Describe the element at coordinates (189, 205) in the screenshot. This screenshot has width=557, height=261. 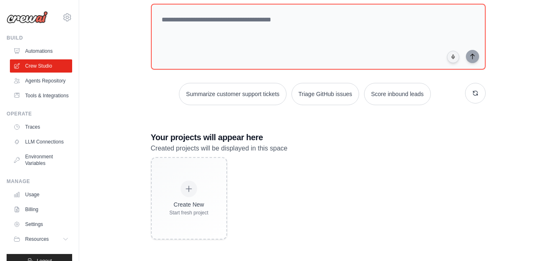
I see `div: Create New` at that location.